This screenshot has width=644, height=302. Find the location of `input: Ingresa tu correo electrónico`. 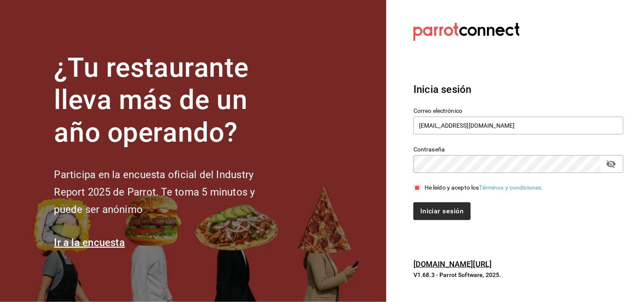

input: Ingresa tu correo electrónico is located at coordinates (518, 126).